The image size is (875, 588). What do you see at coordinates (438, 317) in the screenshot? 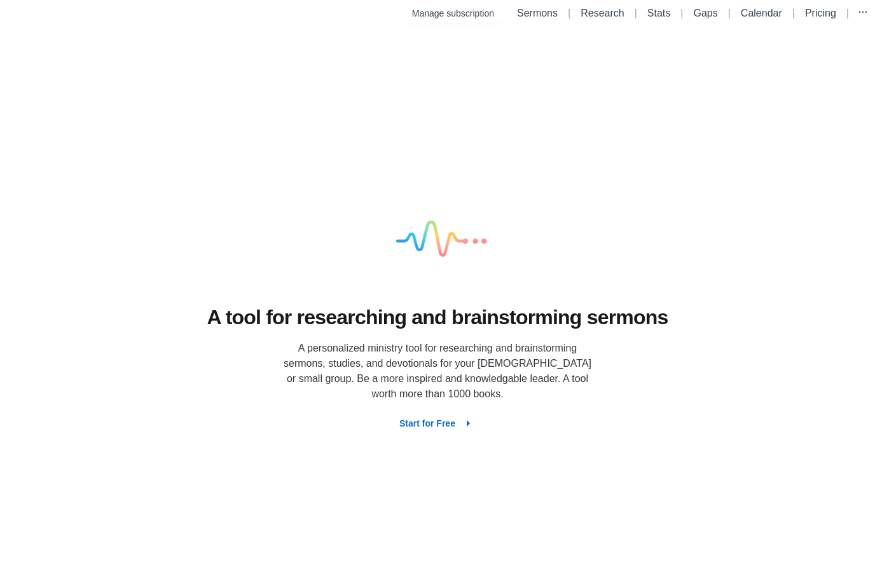
I see `h1: A tool for researching and brainstorming sermons` at bounding box center [438, 317].